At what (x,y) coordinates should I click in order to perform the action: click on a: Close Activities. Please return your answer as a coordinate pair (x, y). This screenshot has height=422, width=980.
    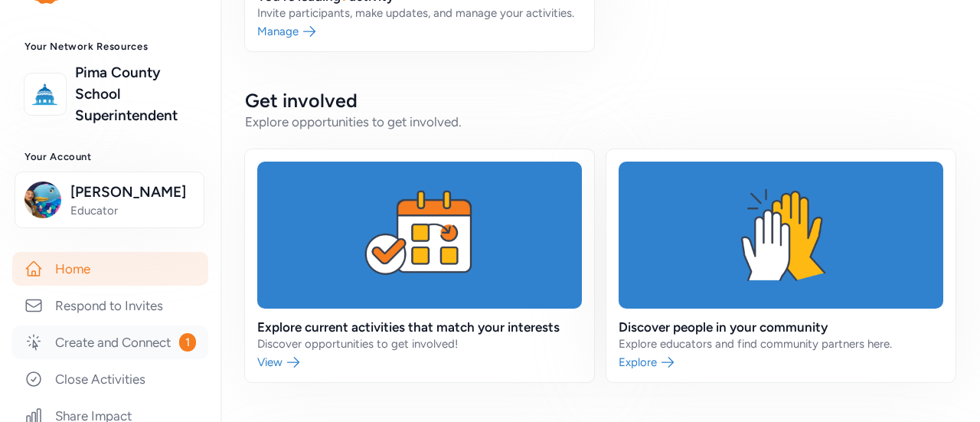
    Looking at the image, I should click on (110, 379).